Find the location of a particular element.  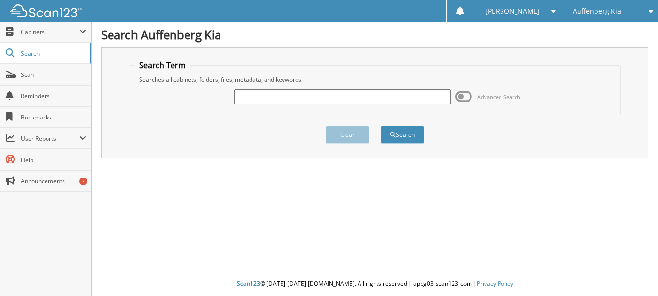

div: Searches all cabinets, folders, files, metadata, and keywords is located at coordinates (374, 79).